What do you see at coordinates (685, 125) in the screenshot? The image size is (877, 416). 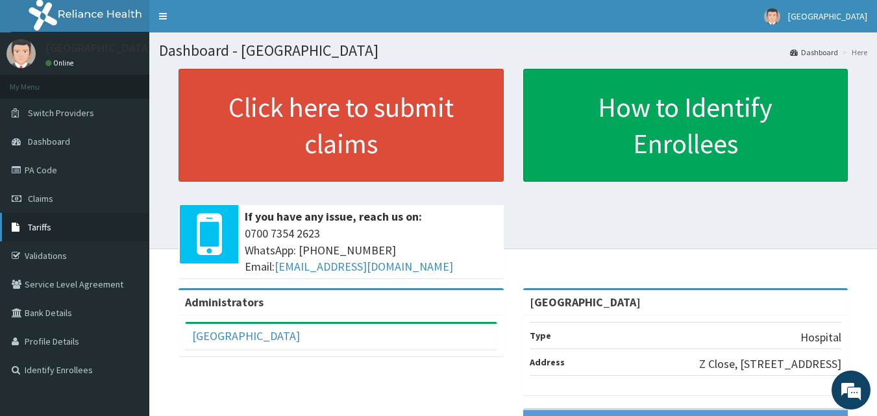 I see `a: How to Identify Enrollees` at bounding box center [685, 125].